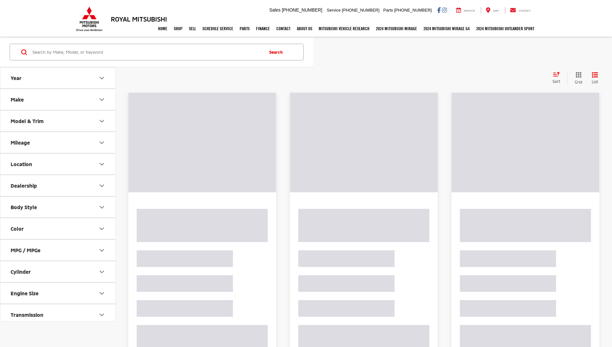 The height and width of the screenshot is (347, 612). What do you see at coordinates (388, 10) in the screenshot?
I see `span: Parts` at bounding box center [388, 10].